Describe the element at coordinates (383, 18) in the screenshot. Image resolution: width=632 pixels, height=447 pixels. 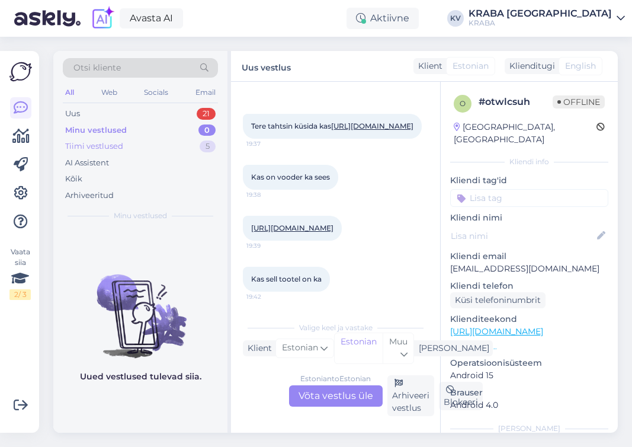
I see `div: Aktiivne` at that location.